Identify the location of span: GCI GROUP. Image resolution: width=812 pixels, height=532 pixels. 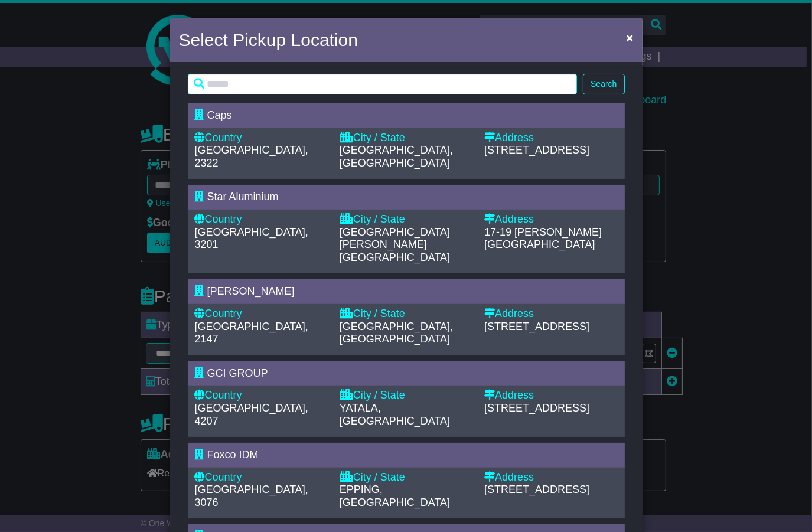
(238, 373).